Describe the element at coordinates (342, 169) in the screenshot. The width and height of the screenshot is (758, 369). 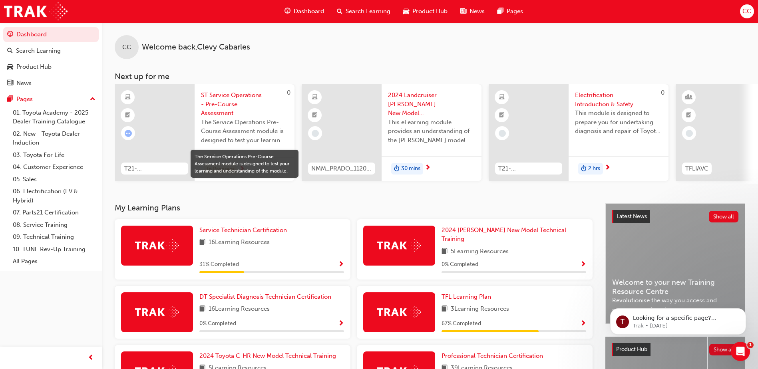
I see `span: NMM_PRADO_112024_MODULE_1` at that location.